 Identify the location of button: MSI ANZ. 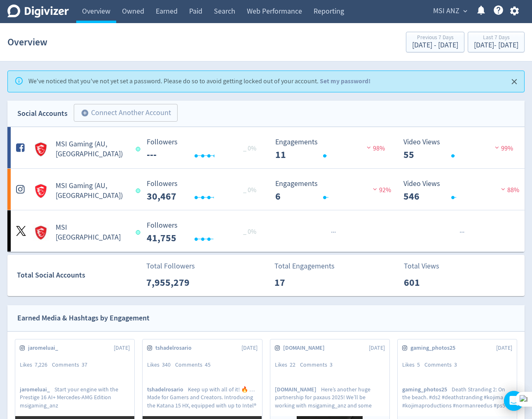
(449, 11).